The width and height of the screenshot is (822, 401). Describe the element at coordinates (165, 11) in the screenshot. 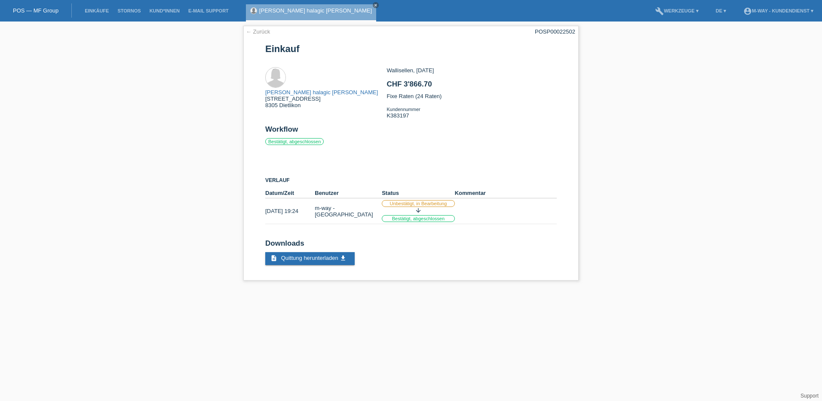

I see `a: Kund*innen` at that location.